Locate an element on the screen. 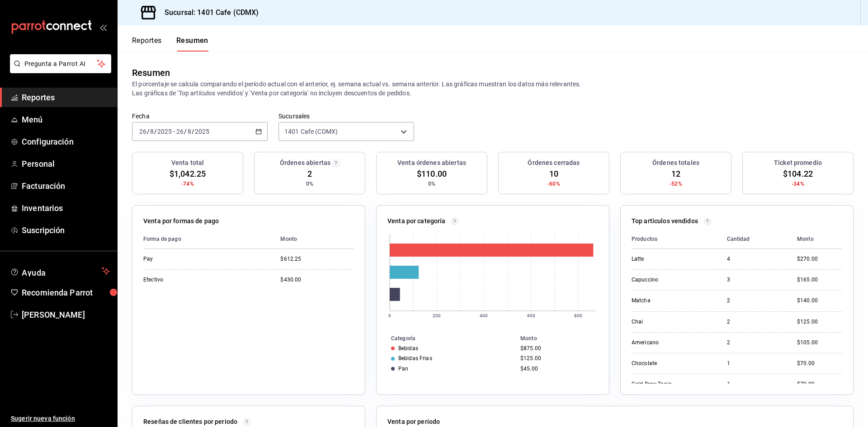  span: $110.00 is located at coordinates (431, 173).